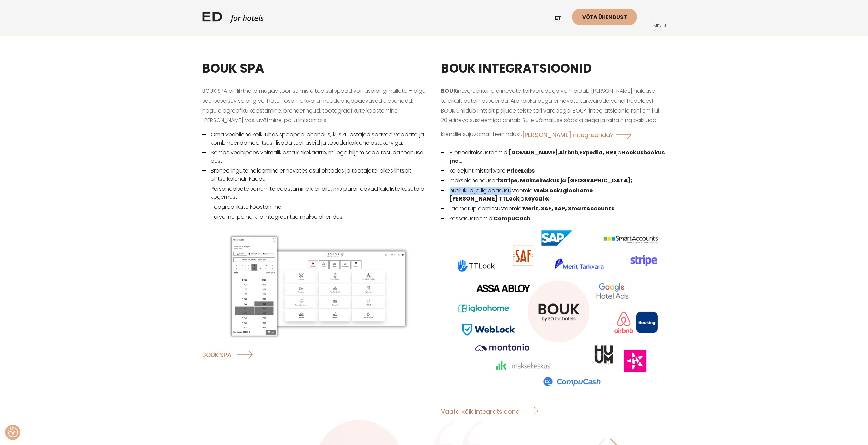  What do you see at coordinates (577, 190) in the screenshot?
I see `strong: Igloohome` at bounding box center [577, 190].